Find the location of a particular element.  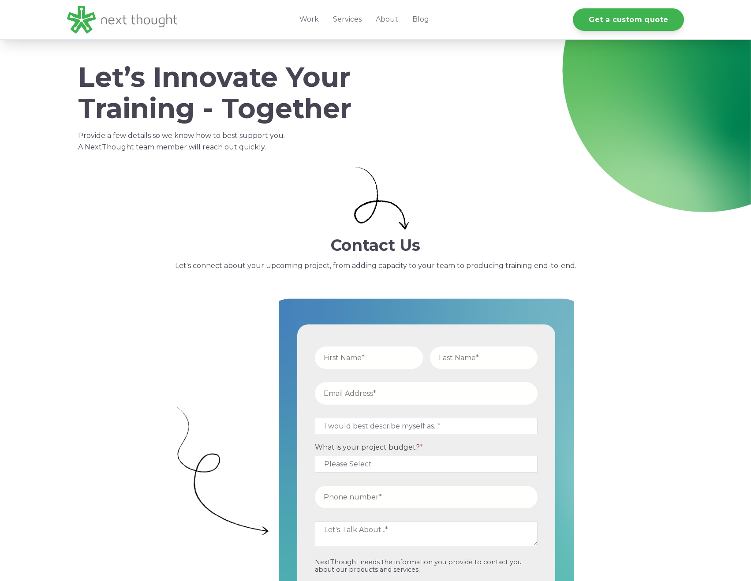

p: Let's connect about your upcoming project, from adding capacity to your team to producing trainin... is located at coordinates (376, 266).